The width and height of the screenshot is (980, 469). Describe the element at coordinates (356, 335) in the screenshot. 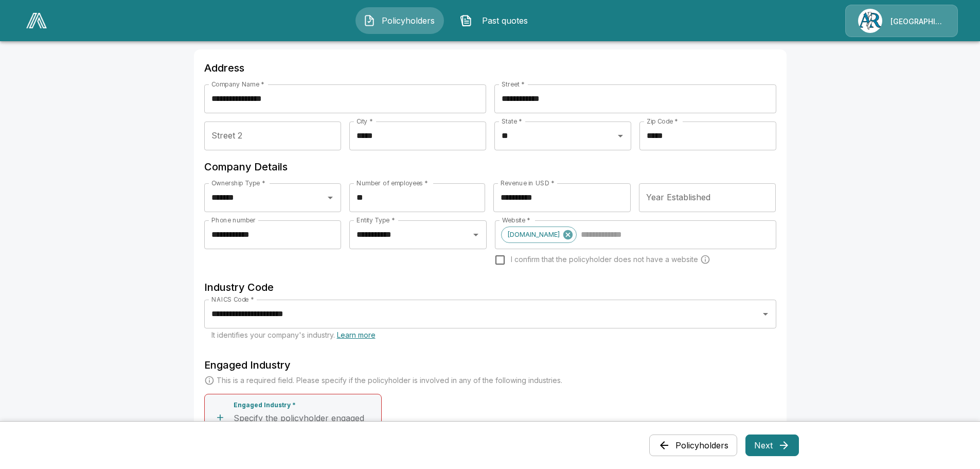

I see `a: Learn more` at that location.